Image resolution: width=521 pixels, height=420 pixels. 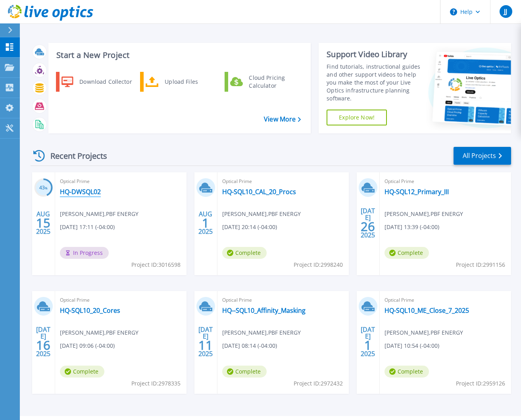 What do you see at coordinates (357, 118) in the screenshot?
I see `a: Explore Now!` at bounding box center [357, 118].